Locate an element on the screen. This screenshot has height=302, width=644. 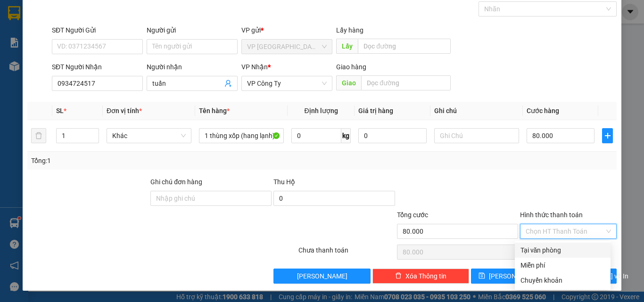
button: deleteXóa Thông tin is located at coordinates (420, 276).